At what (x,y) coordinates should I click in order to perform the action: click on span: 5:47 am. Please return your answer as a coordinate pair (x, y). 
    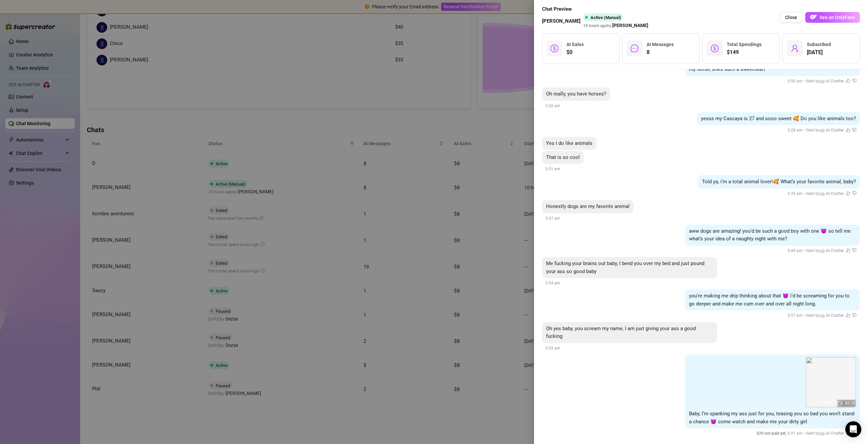
    Looking at the image, I should click on (553, 218).